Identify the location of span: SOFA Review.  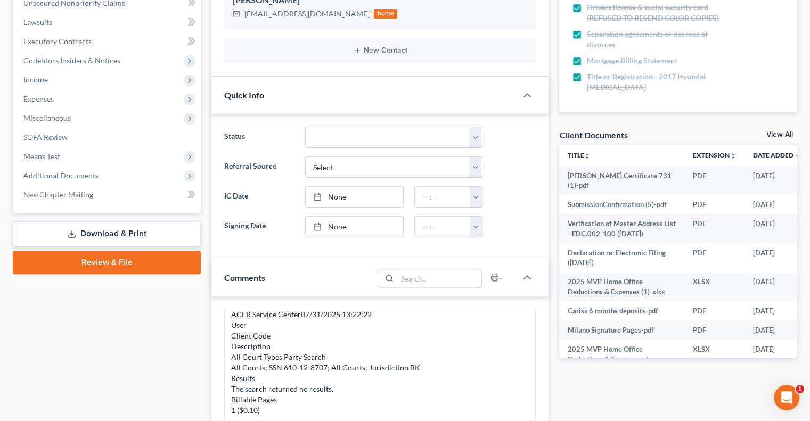
(45, 137).